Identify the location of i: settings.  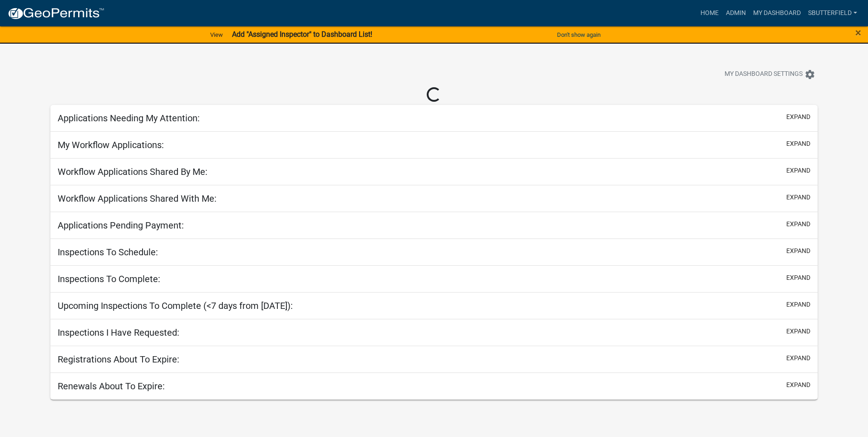
(810, 74).